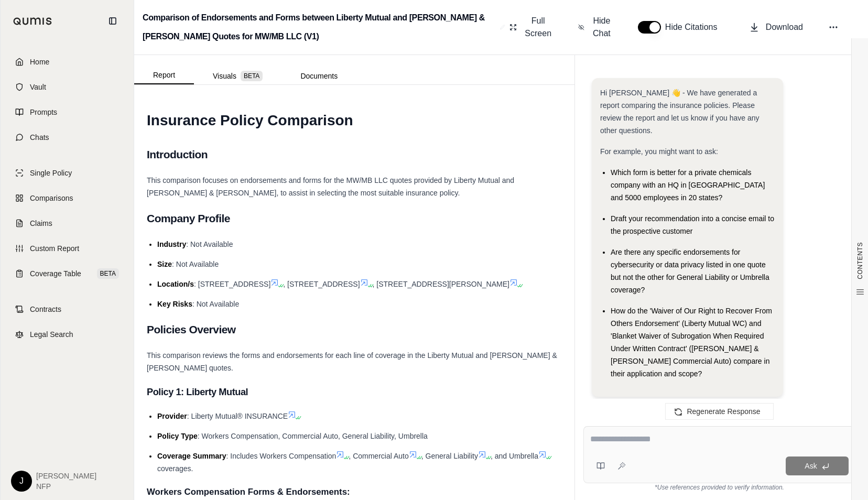  I want to click on span: Comparisons, so click(51, 198).